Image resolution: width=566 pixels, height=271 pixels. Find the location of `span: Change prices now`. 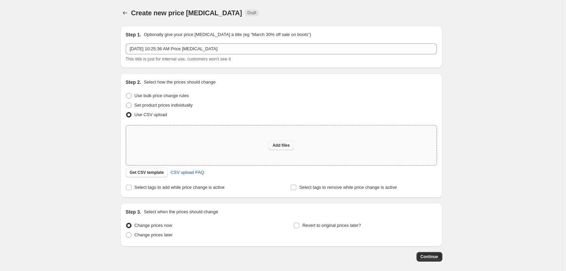

span: Change prices now is located at coordinates (153, 225).